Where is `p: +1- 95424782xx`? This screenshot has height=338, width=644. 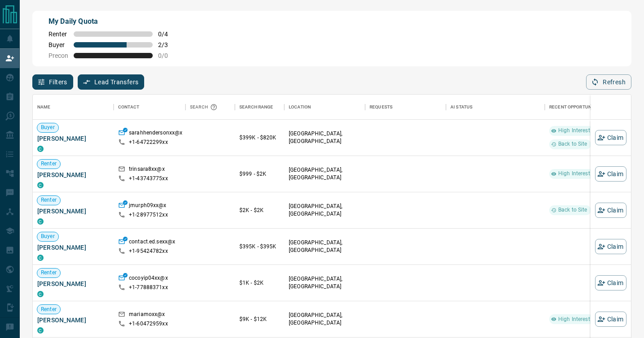 p: +1- 95424782xx is located at coordinates (148, 251).